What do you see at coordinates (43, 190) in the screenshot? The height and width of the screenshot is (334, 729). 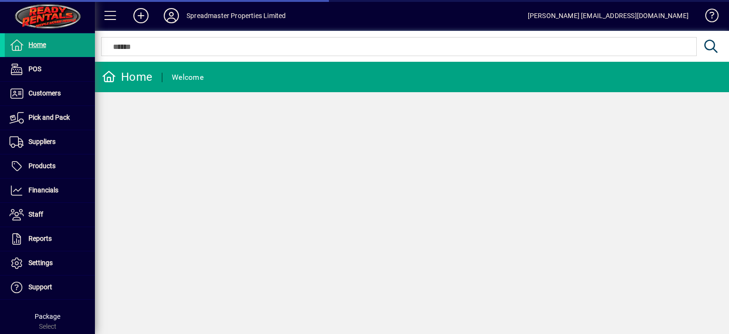 I see `span: Financials` at bounding box center [43, 190].